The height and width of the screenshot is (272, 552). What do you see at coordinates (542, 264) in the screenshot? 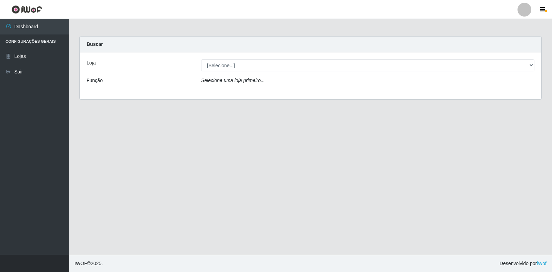
I see `a: iWof` at bounding box center [542, 264].